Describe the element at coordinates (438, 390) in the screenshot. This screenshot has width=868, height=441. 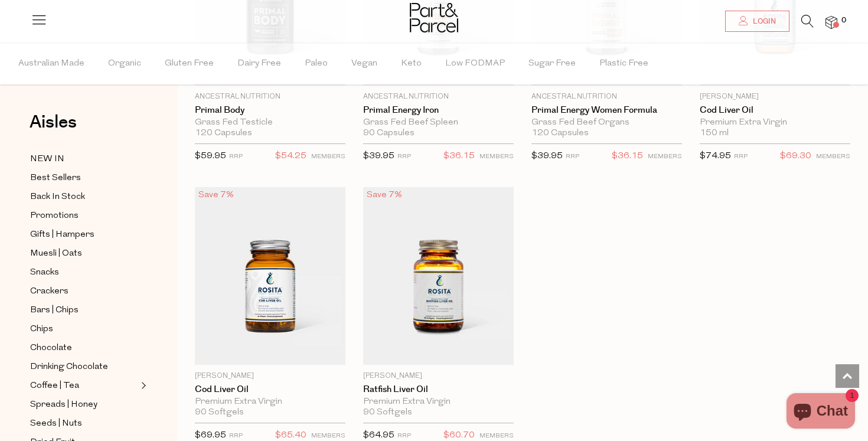
I see `a: Ratfish Liver Oil` at that location.